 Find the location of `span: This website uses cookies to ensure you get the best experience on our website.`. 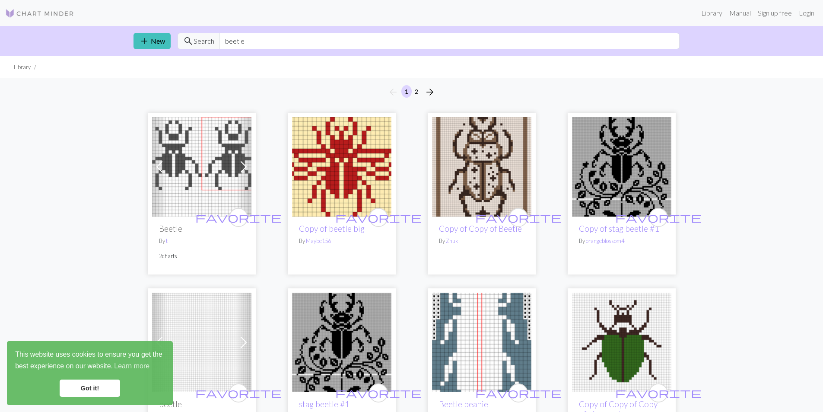

span: This website uses cookies to ensure you get the best experience on our website. is located at coordinates (90, 361).